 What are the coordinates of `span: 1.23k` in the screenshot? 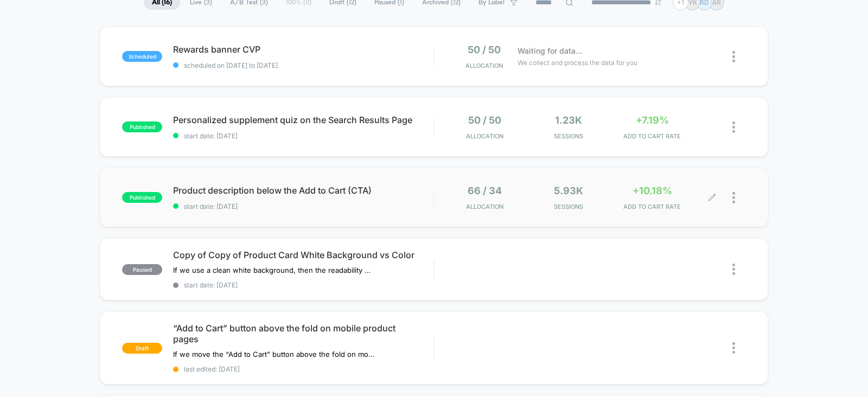 It's located at (569, 120).